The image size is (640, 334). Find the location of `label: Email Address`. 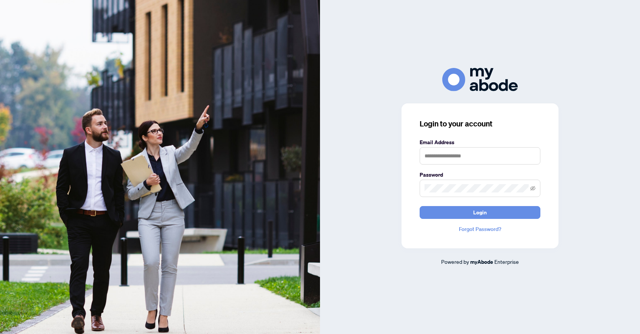

label: Email Address is located at coordinates (480, 142).